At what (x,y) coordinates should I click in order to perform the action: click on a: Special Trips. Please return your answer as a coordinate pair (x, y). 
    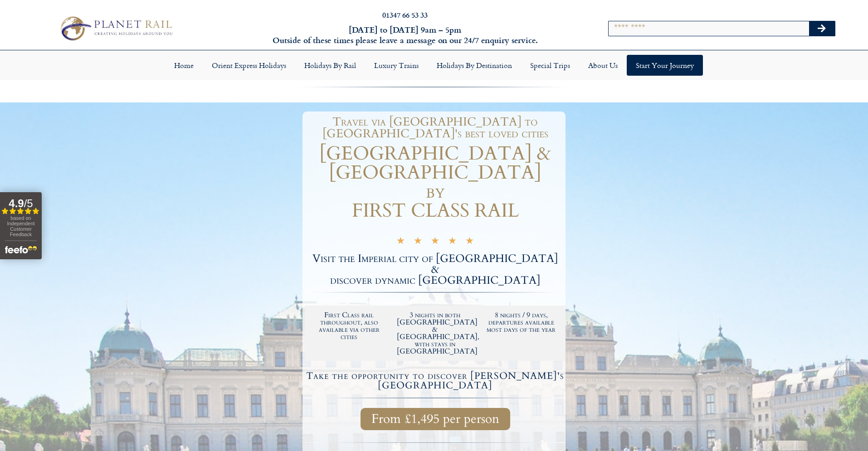
    Looking at the image, I should click on (550, 65).